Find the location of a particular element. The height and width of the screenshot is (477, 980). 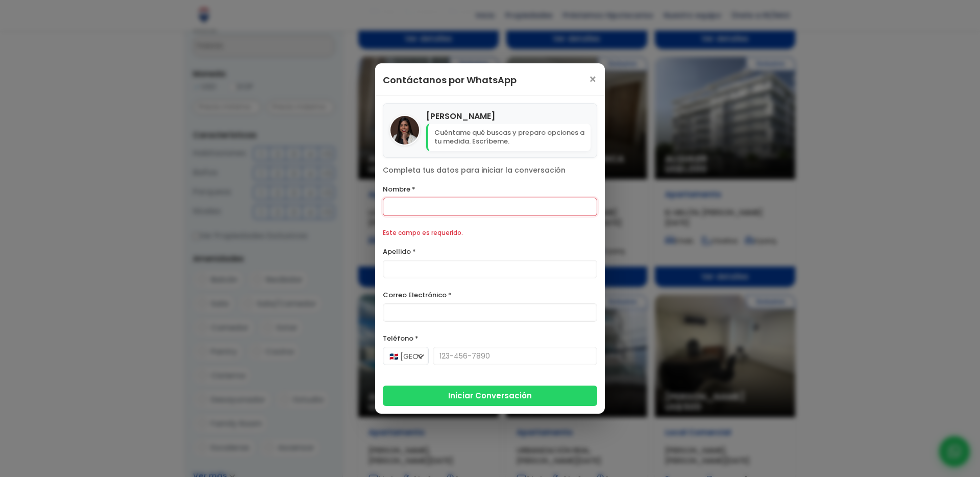

label: Teléfono * is located at coordinates (490, 338).